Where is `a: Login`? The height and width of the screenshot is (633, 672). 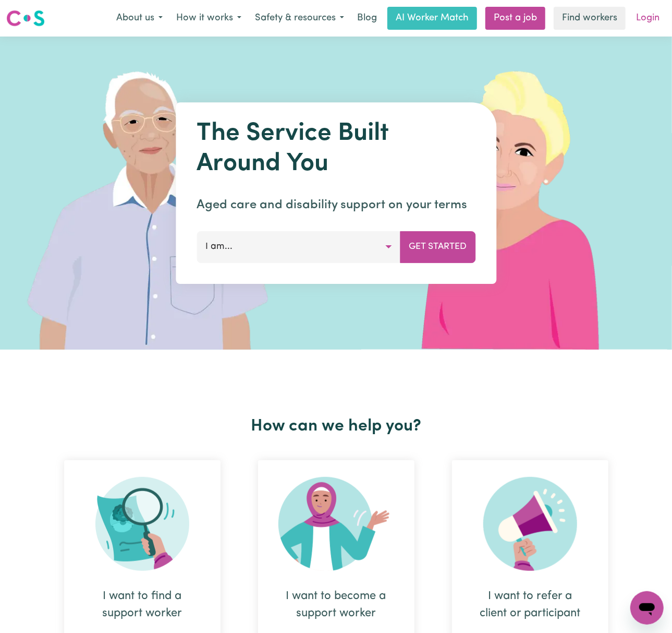
a: Login is located at coordinates (648, 18).